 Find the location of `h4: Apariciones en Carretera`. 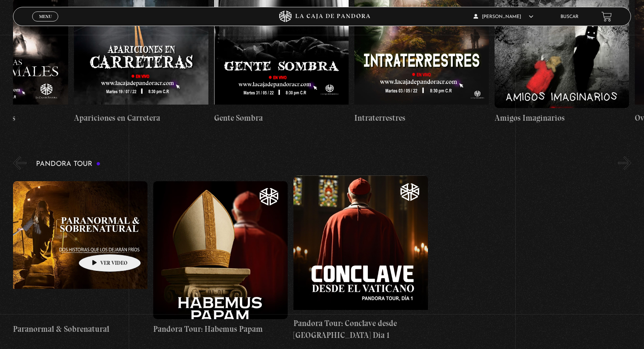

h4: Apariciones en Carretera is located at coordinates (141, 118).